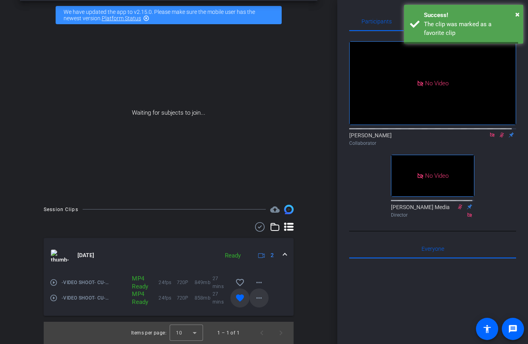  What do you see at coordinates (240, 283) in the screenshot?
I see `mat-icon: favorite_border` at bounding box center [240, 283].